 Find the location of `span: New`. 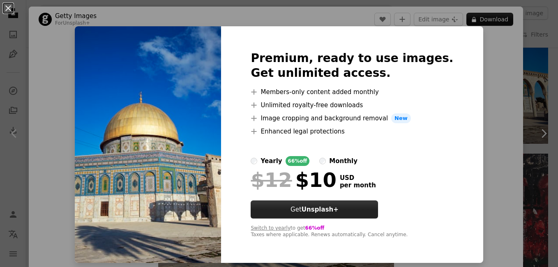

span: New is located at coordinates (401, 118).